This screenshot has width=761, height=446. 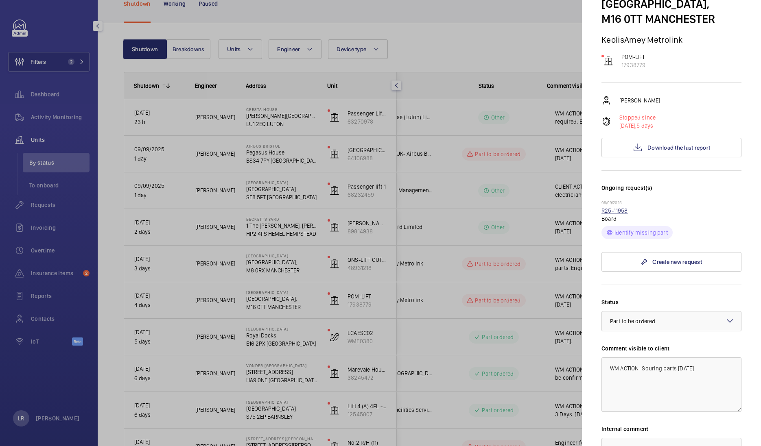 I want to click on p: 09/09/2025, so click(x=671, y=203).